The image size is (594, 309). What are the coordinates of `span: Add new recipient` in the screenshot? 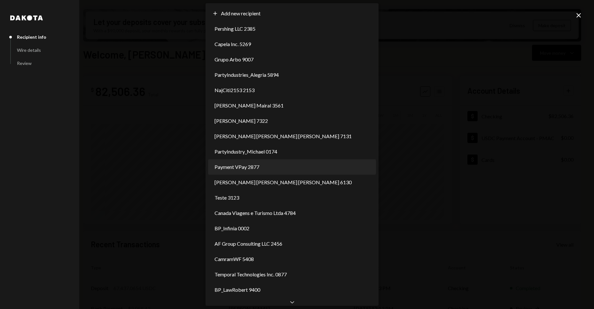 It's located at (241, 13).